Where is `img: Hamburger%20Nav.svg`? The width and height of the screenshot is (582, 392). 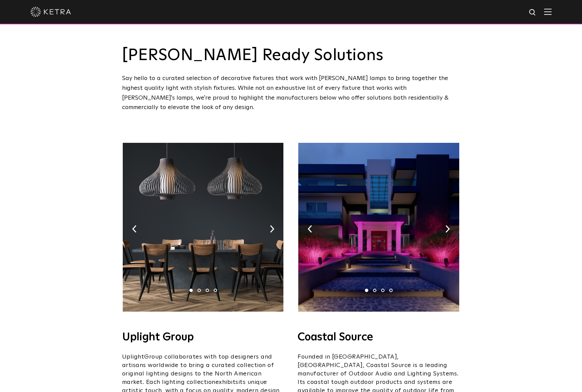
img: Hamburger%20Nav.svg is located at coordinates (547, 11).